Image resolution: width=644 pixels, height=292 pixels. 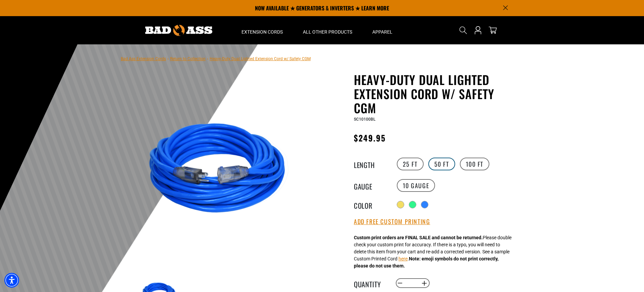 I want to click on img: Bad Ass Extension Cords, so click(x=179, y=30).